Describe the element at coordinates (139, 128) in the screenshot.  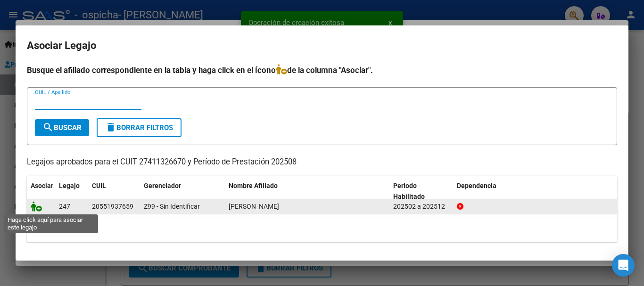
I see `span: Borrar Filtros` at that location.